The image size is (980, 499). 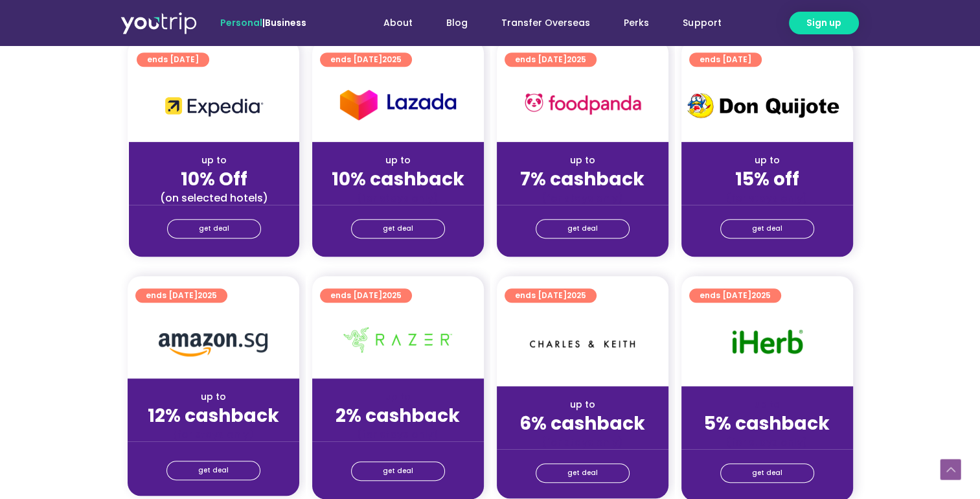 What do you see at coordinates (214, 179) in the screenshot?
I see `strong: 10% Off` at bounding box center [214, 179].